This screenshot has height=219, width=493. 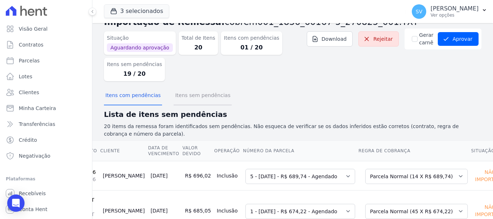 What do you see at coordinates (300, 151) in the screenshot?
I see `th: Número da Parcela` at bounding box center [300, 151].